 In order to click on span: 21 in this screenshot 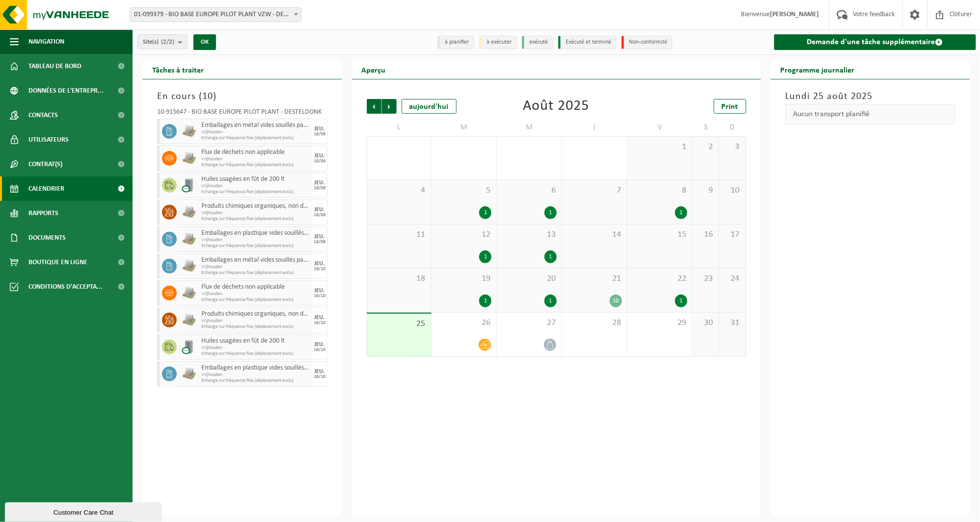, I will do `click(594, 279)`.